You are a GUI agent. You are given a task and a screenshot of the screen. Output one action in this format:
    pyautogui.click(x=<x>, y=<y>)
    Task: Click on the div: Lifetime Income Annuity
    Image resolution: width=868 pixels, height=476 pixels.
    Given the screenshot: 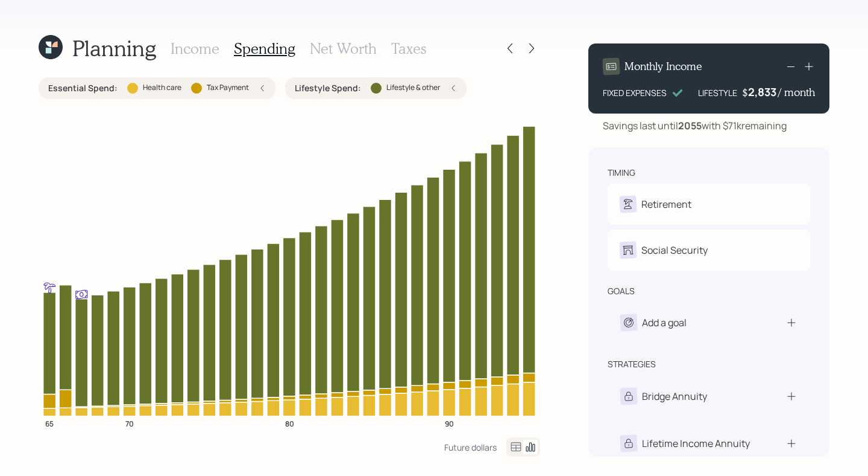 What is the action you would take?
    pyautogui.click(x=696, y=443)
    